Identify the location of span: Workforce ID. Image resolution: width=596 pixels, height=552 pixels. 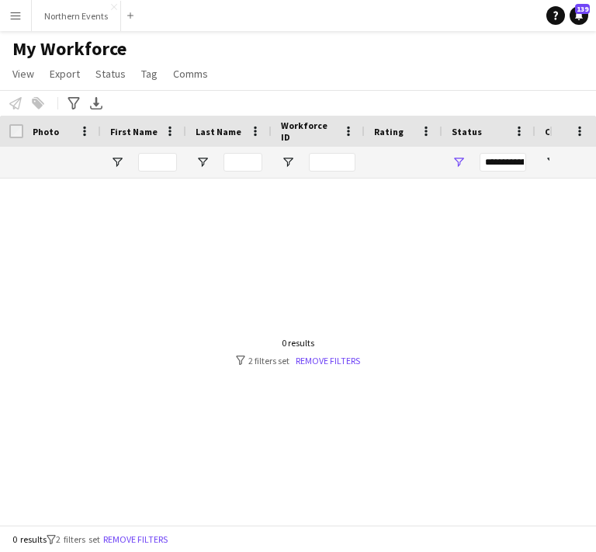
(309, 131).